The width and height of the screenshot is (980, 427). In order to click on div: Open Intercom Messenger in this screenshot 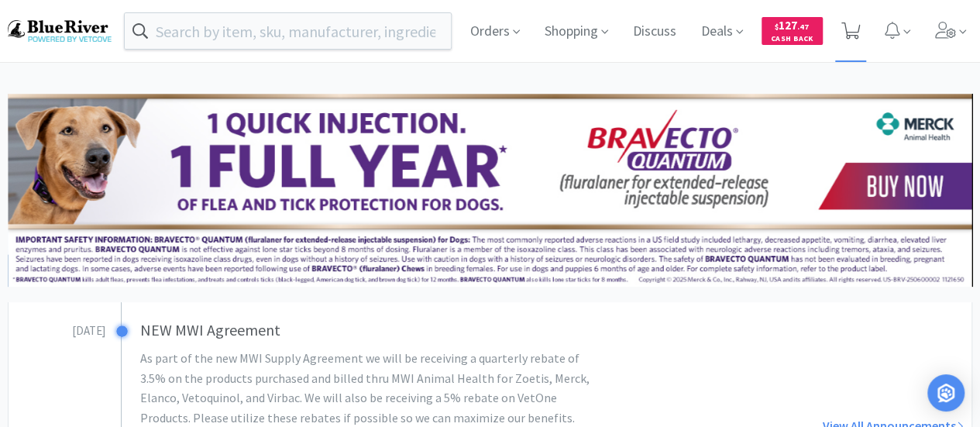, I will do `click(946, 393)`.